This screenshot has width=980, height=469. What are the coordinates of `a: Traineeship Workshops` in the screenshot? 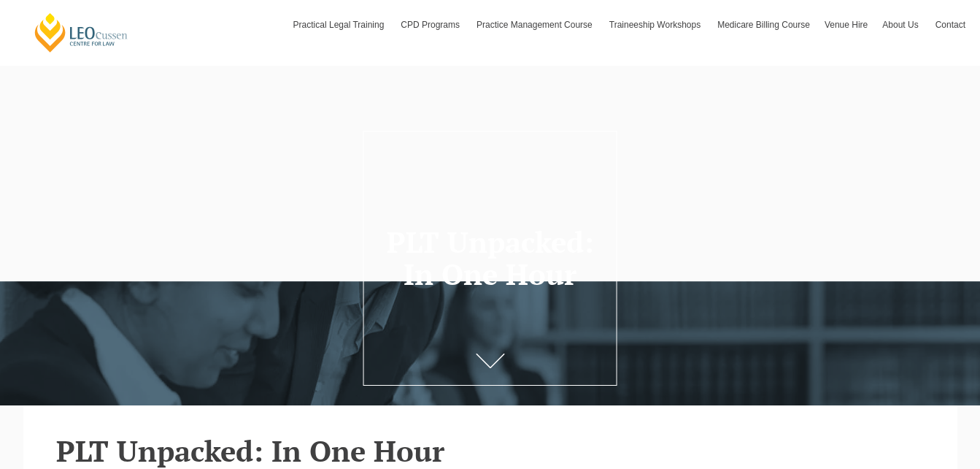 It's located at (656, 25).